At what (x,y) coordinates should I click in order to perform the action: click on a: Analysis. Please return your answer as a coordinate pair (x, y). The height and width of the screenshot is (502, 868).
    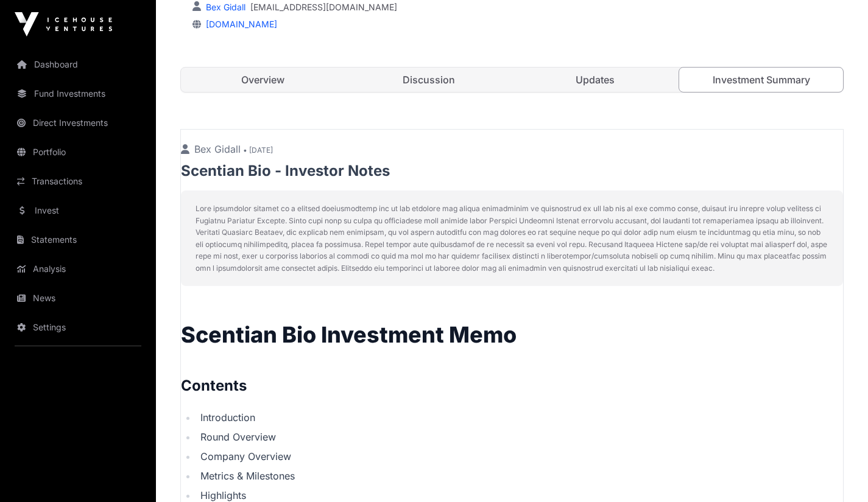
    Looking at the image, I should click on (78, 269).